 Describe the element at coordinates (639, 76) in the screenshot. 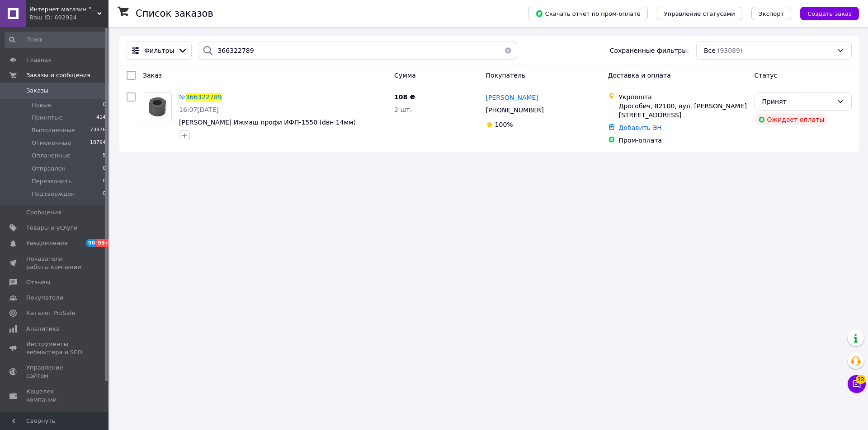

I see `span: Доставка и оплата` at that location.